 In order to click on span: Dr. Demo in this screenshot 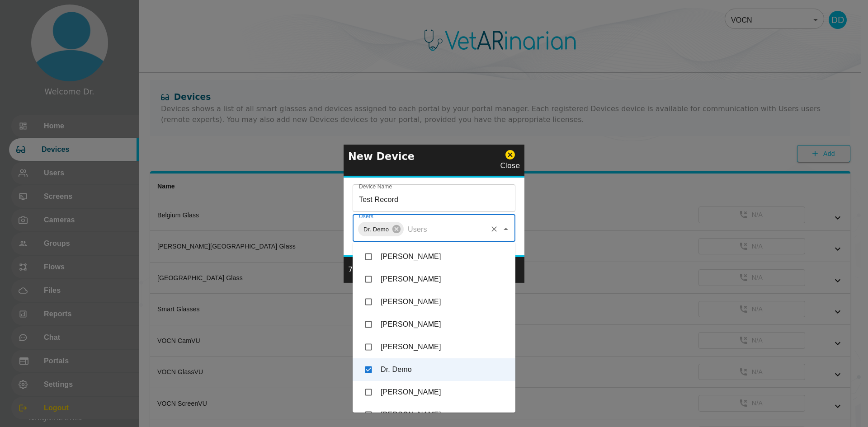, I will do `click(376, 230)`.